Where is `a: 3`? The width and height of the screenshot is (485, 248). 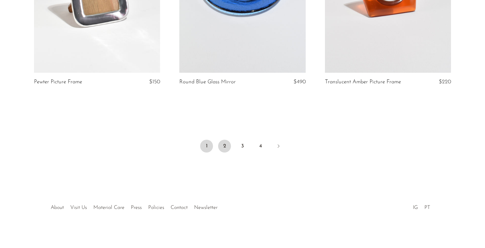 a: 3 is located at coordinates (242, 146).